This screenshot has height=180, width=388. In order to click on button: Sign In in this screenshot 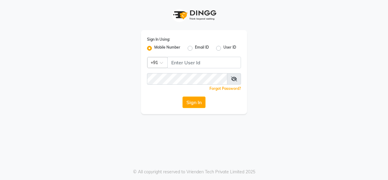, I will do `click(194, 102)`.